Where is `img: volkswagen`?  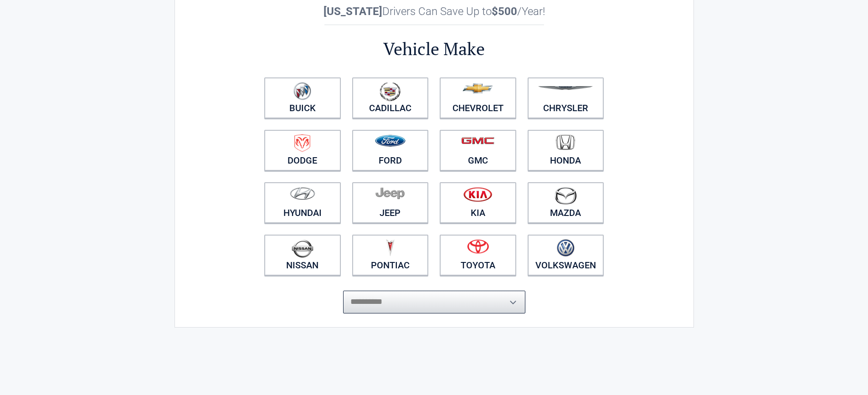 img: volkswagen is located at coordinates (565, 248).